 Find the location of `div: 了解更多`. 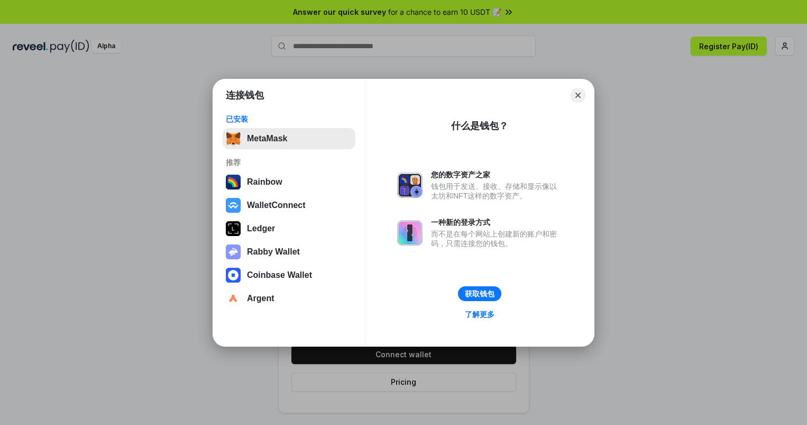

div: 了解更多 is located at coordinates (480, 314).